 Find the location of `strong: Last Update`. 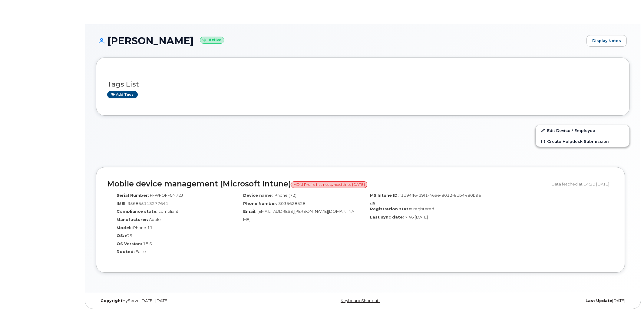

strong: Last Update is located at coordinates (598, 300).